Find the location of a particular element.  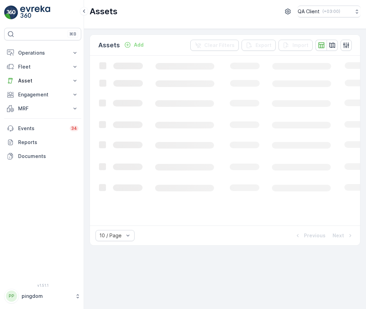

button: Operations is located at coordinates (42, 53).